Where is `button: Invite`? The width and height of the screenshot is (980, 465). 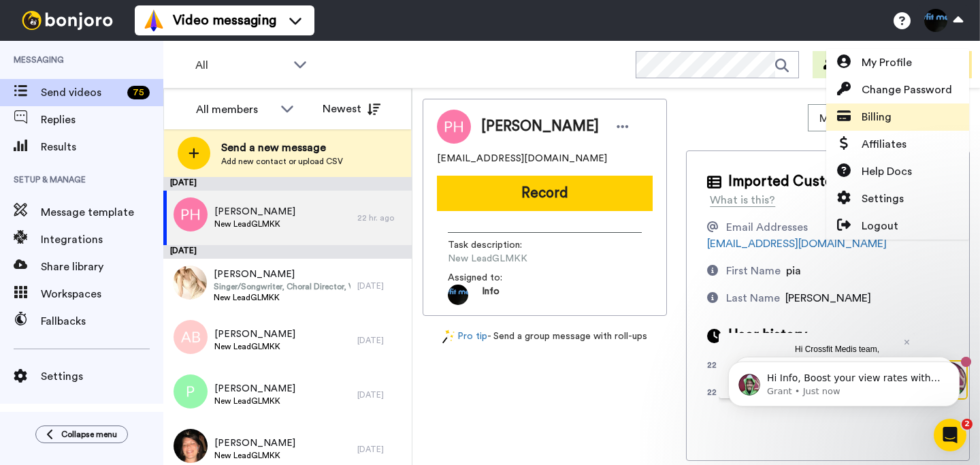
button: Invite is located at coordinates (846, 64).